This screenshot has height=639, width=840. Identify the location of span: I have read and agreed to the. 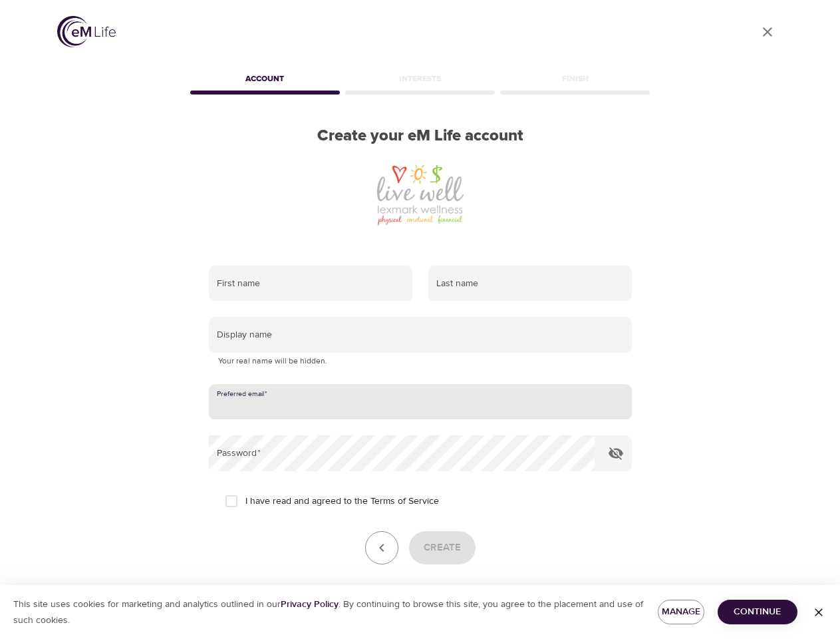
(342, 501).